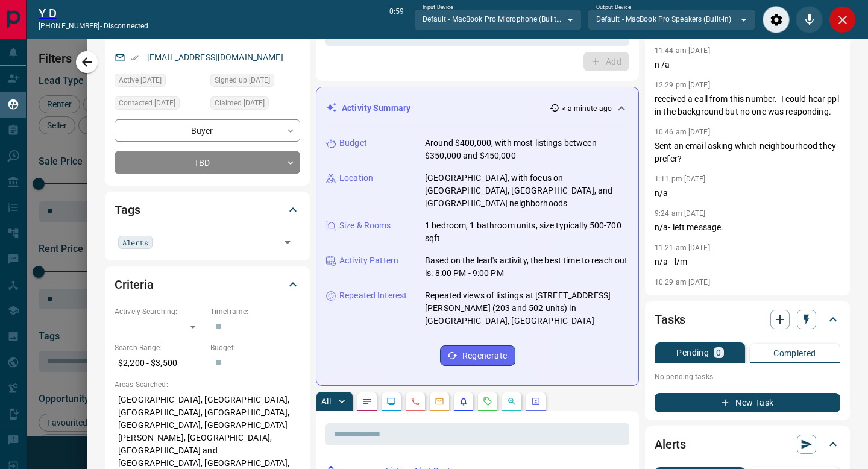 The image size is (868, 469). I want to click on div: Sat Nov 23 2024, so click(255, 82).